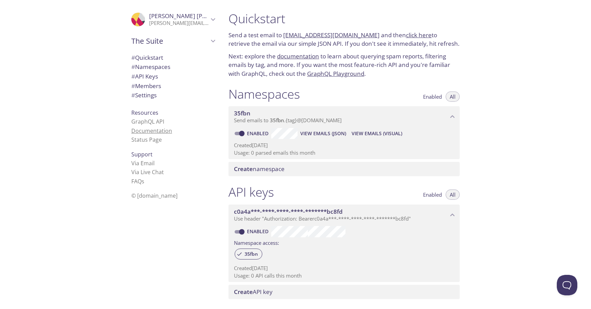  What do you see at coordinates (151, 131) in the screenshot?
I see `a: Documentation` at bounding box center [151, 131].